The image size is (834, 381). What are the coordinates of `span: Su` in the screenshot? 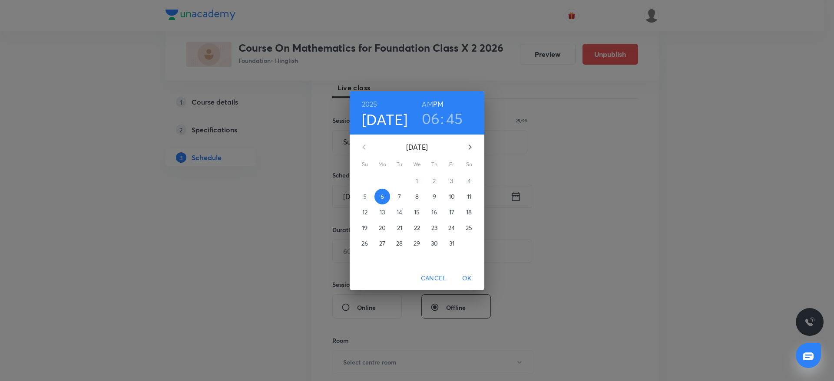 It's located at (365, 165).